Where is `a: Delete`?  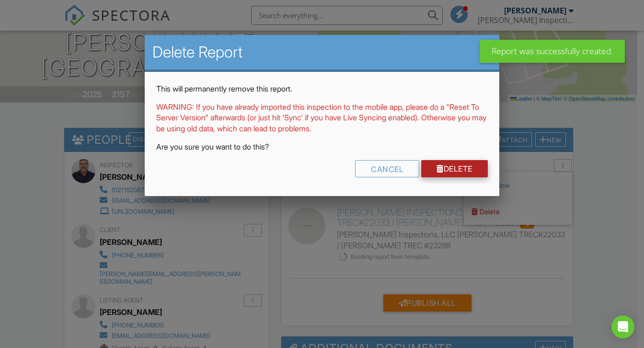 a: Delete is located at coordinates (454, 169).